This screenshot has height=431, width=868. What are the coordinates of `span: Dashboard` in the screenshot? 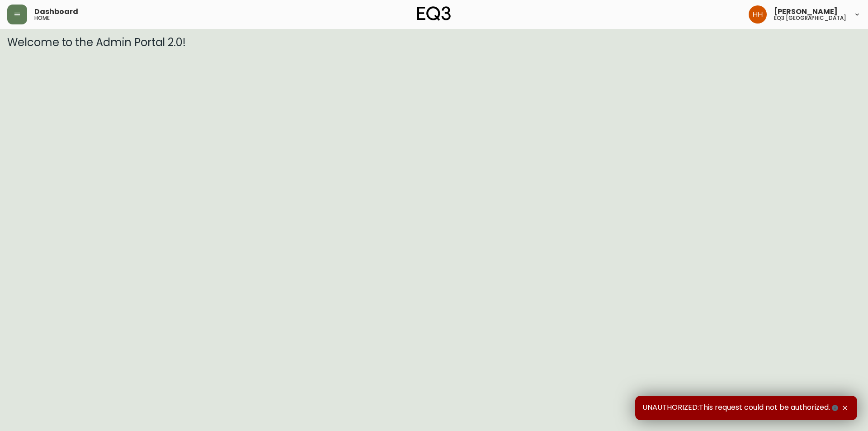 It's located at (56, 12).